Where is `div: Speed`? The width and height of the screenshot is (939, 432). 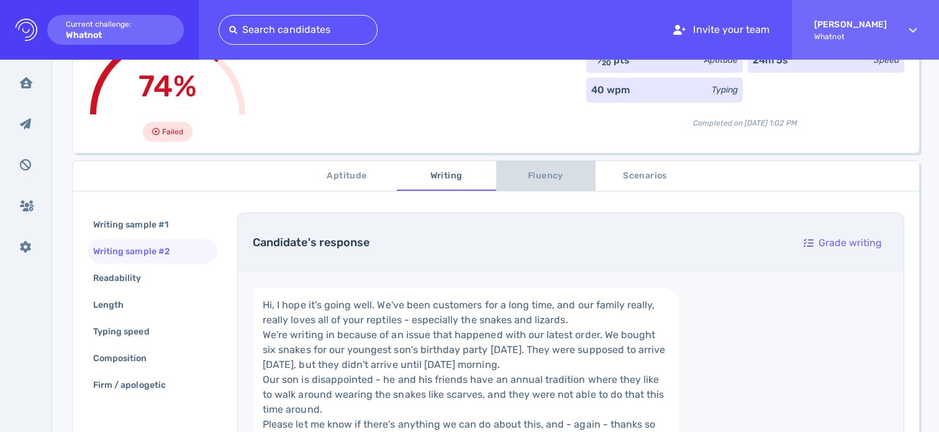 div: Speed is located at coordinates (886, 60).